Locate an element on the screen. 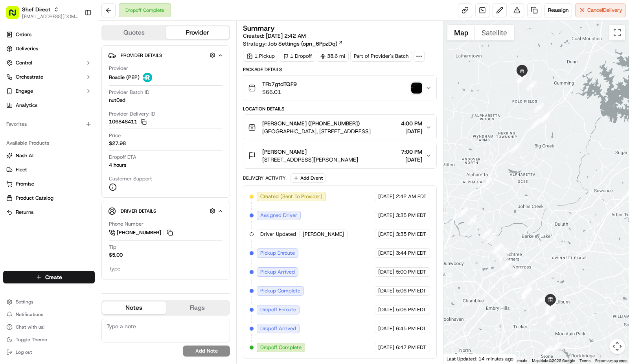 This screenshot has height=364, width=629. a: Promise is located at coordinates (49, 184).